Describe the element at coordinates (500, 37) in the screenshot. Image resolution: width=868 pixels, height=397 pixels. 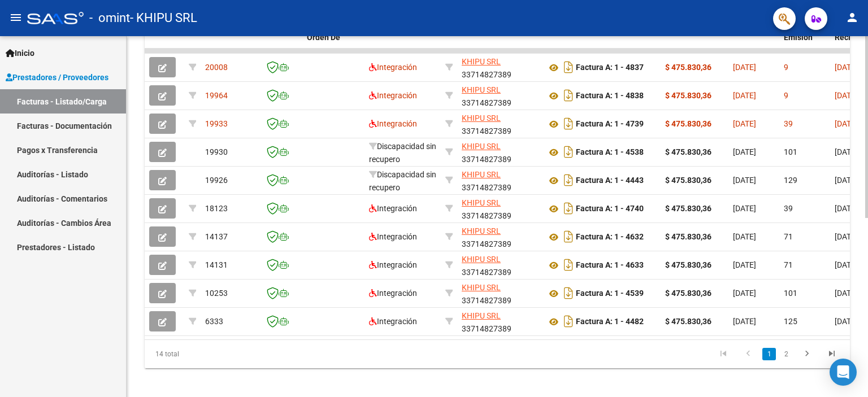
I see `datatable-header-cell: Razón Social` at that location.